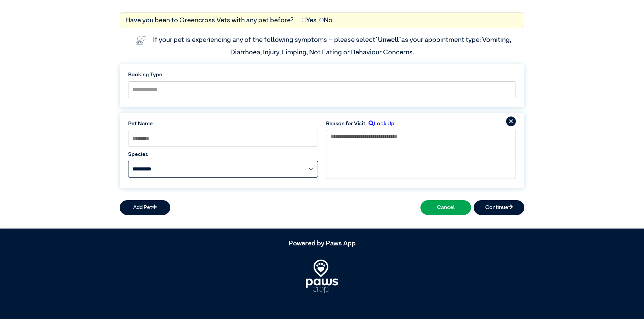  I want to click on label: No, so click(326, 20).